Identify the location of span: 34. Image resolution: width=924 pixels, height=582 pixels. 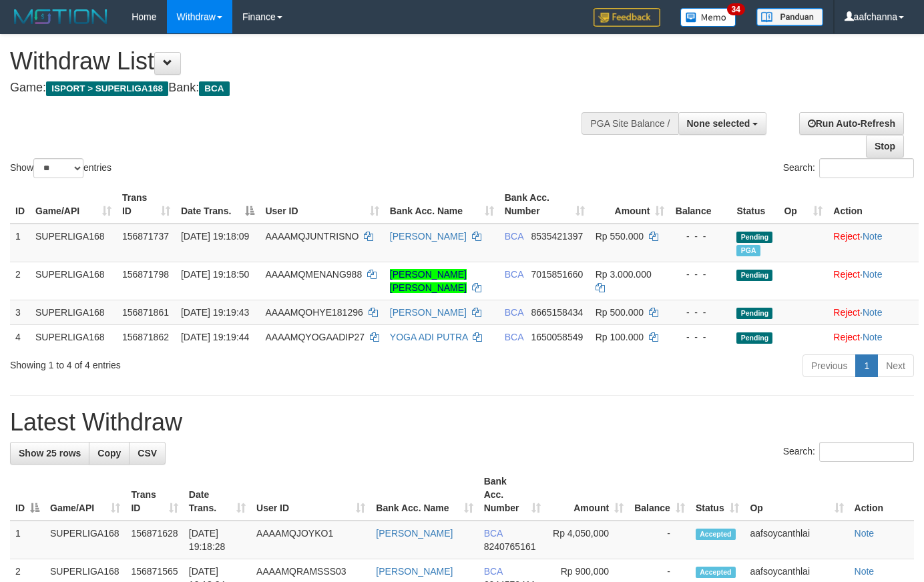
(736, 9).